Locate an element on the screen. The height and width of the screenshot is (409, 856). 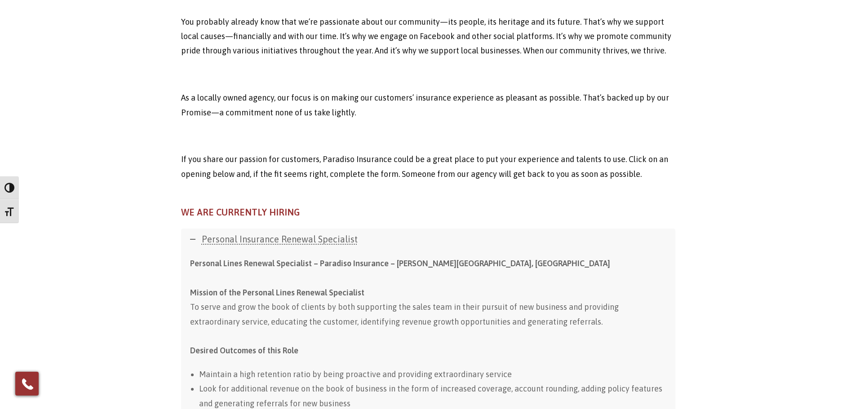
strong: Desired Outcomes of this Role is located at coordinates (244, 350).